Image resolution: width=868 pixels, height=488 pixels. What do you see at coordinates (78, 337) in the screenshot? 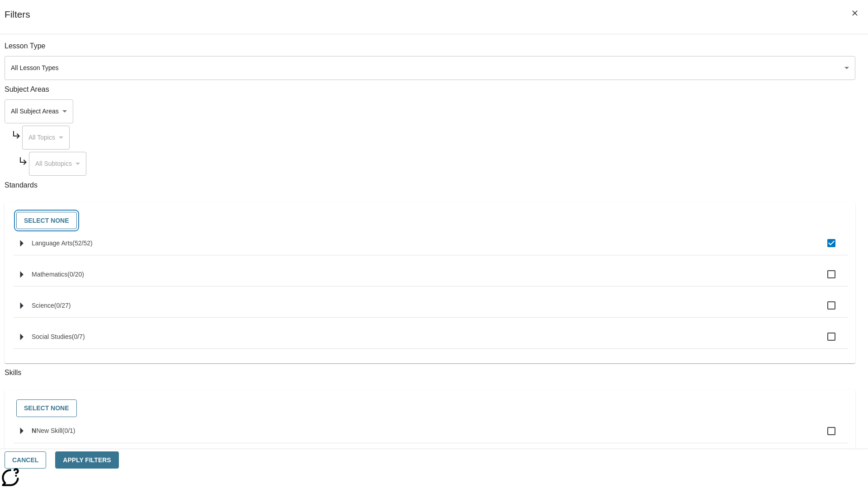
I see `span: 0 standards selected/7 standards in group` at bounding box center [78, 337].